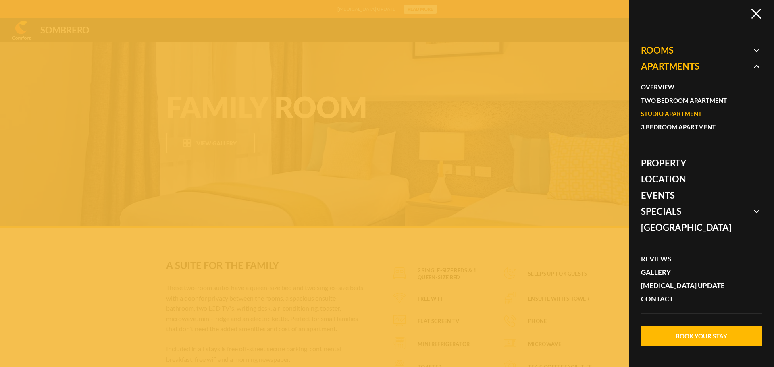 Image resolution: width=774 pixels, height=367 pixels. What do you see at coordinates (697, 299) in the screenshot?
I see `a: Contact` at bounding box center [697, 299].